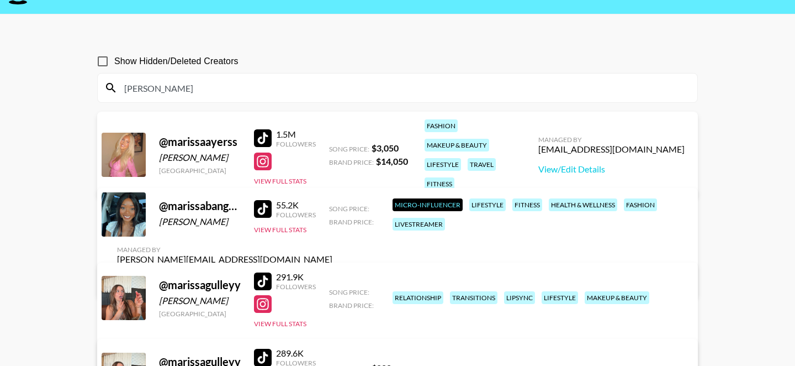  What do you see at coordinates (200, 141) in the screenshot?
I see `div: @ marissaayerss` at bounding box center [200, 141].